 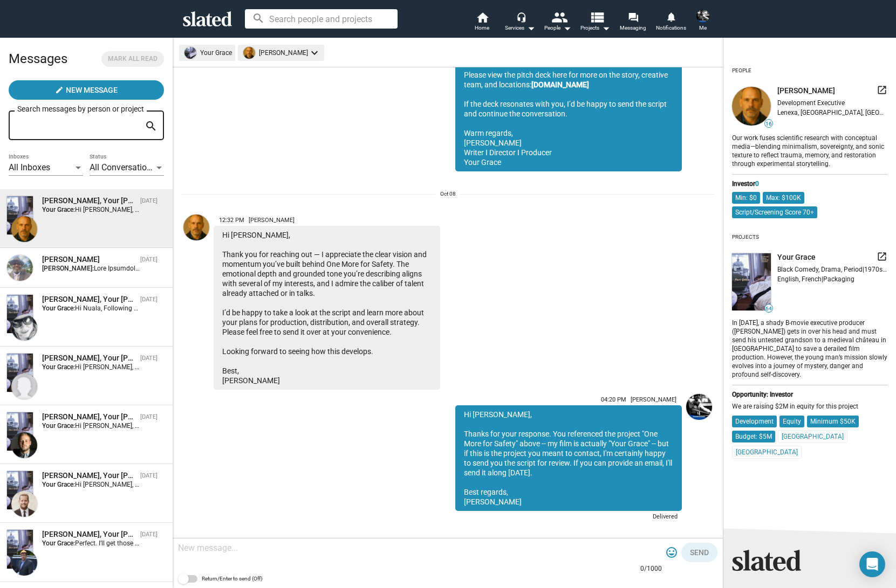 I want to click on button: Services, so click(x=520, y=22).